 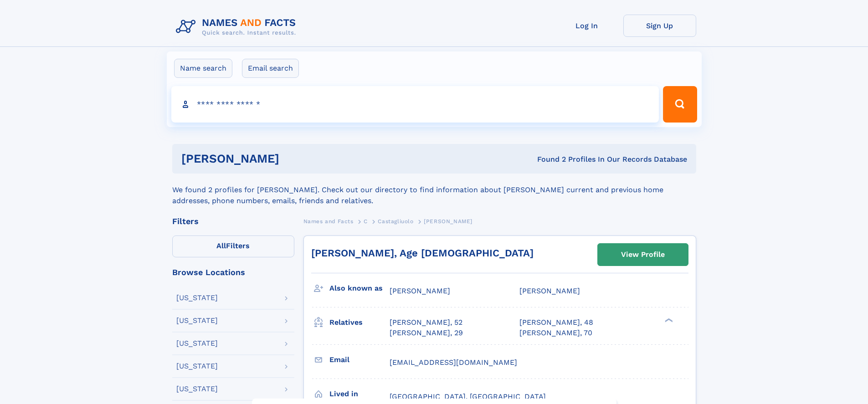 What do you see at coordinates (270, 69) in the screenshot?
I see `label: Email search` at bounding box center [270, 69].